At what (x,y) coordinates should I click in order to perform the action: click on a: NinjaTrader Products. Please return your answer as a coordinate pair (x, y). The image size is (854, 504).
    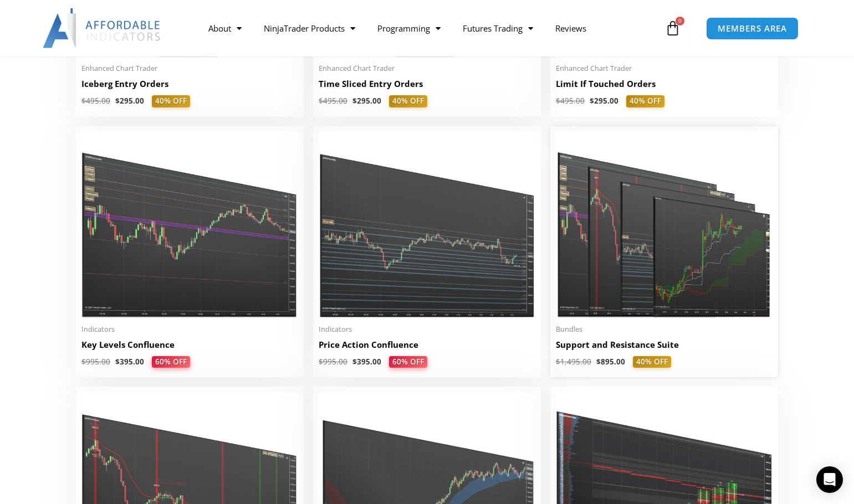
    Looking at the image, I should click on (309, 28).